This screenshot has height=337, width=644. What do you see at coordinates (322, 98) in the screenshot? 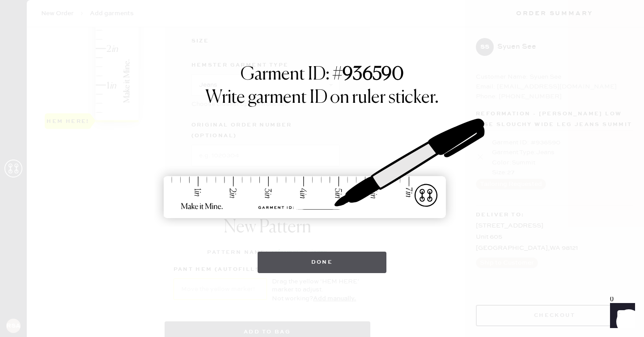
I see `h1: Write garment ID on ruler sticker.` at bounding box center [322, 98].